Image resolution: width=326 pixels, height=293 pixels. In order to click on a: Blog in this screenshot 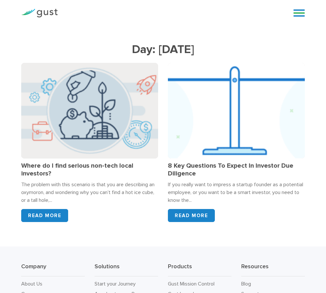, I will do `click(246, 284)`.